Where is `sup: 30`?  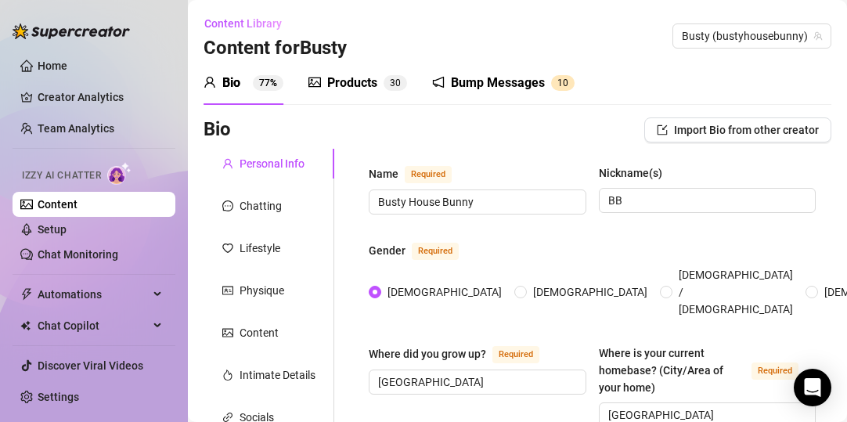 sup: 30 is located at coordinates (395, 83).